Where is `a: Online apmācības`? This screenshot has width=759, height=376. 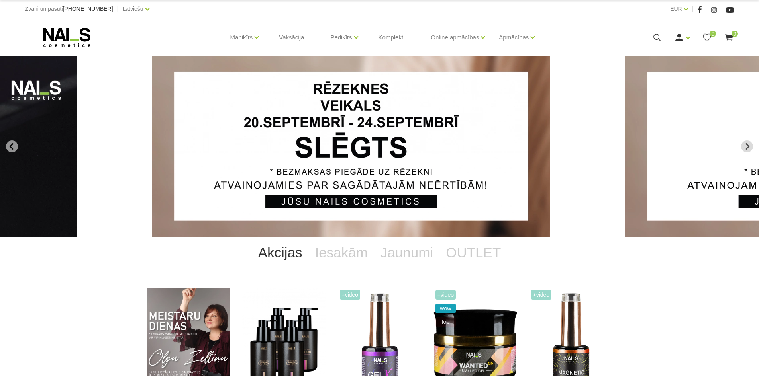 a: Online apmācības is located at coordinates (454, 37).